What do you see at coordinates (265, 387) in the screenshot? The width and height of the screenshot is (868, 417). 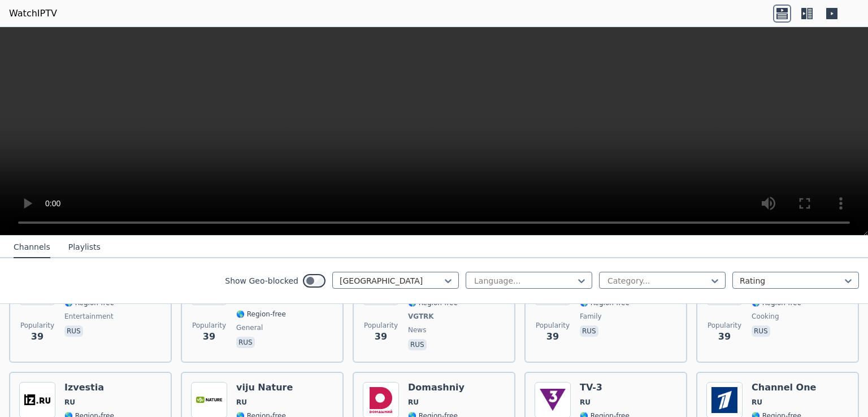 I see `h6: viju Nature` at bounding box center [265, 387].